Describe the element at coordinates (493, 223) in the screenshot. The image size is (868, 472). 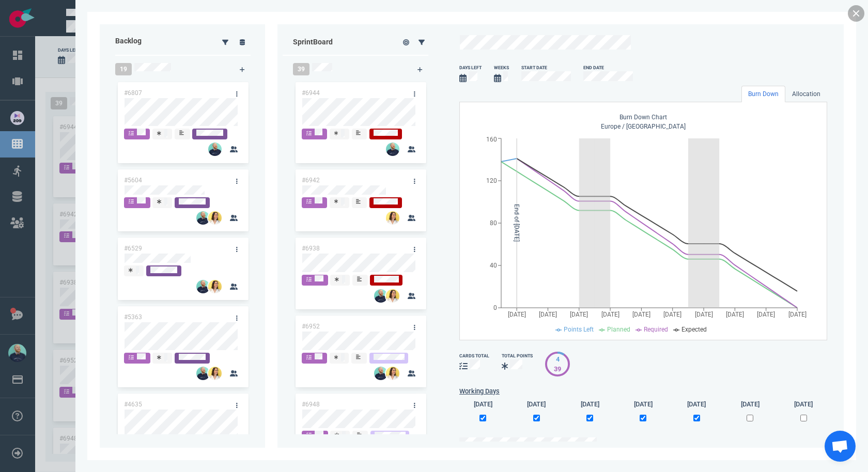
I see `tspan: 80` at that location.